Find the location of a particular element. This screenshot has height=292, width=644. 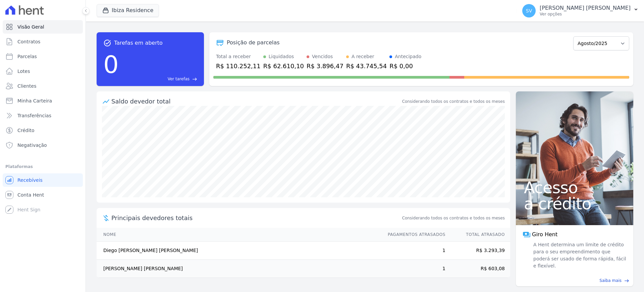

div: Vencidos is located at coordinates (322, 56).